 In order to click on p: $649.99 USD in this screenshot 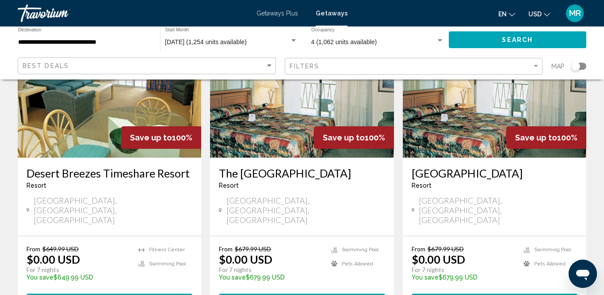, I will do `click(78, 278)`.